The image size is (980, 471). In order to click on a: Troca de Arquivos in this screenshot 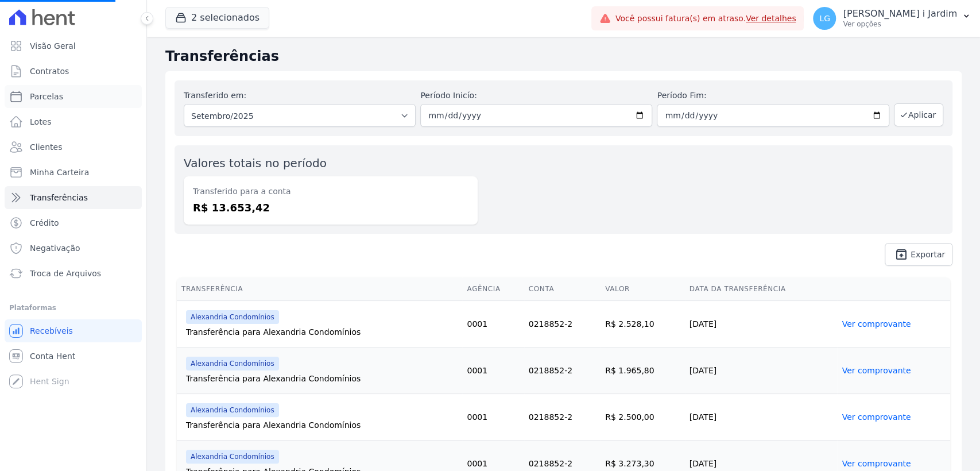, I will do `click(73, 273)`.